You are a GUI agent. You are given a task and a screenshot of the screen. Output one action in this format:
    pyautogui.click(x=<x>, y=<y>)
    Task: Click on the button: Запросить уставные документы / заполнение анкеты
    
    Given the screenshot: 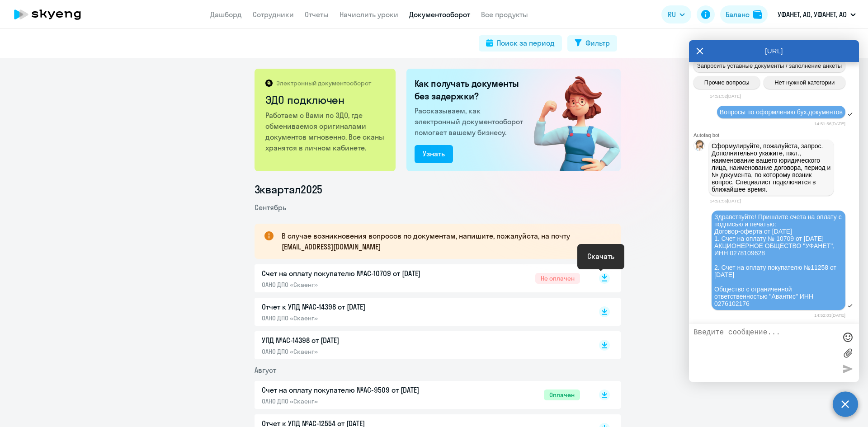 What is the action you would take?
    pyautogui.click(x=769, y=66)
    